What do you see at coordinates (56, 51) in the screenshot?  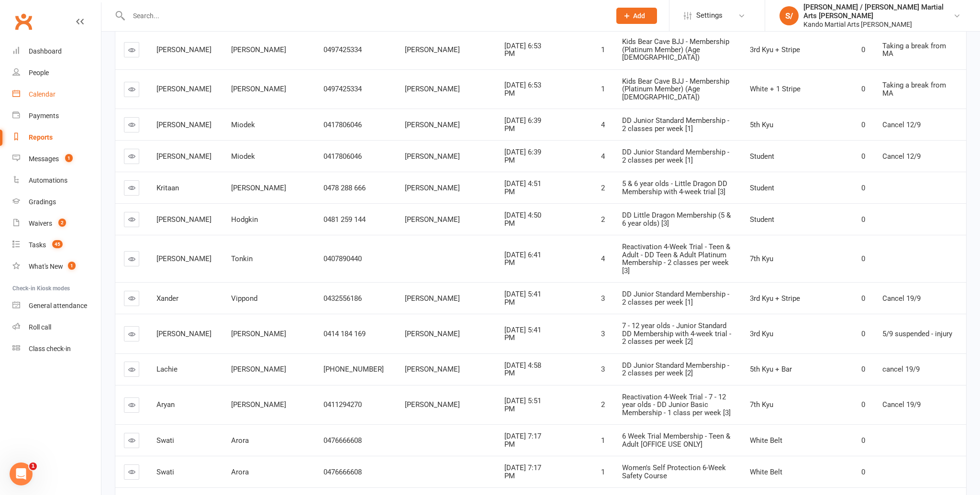 I see `a: Dashboard` at bounding box center [56, 51].